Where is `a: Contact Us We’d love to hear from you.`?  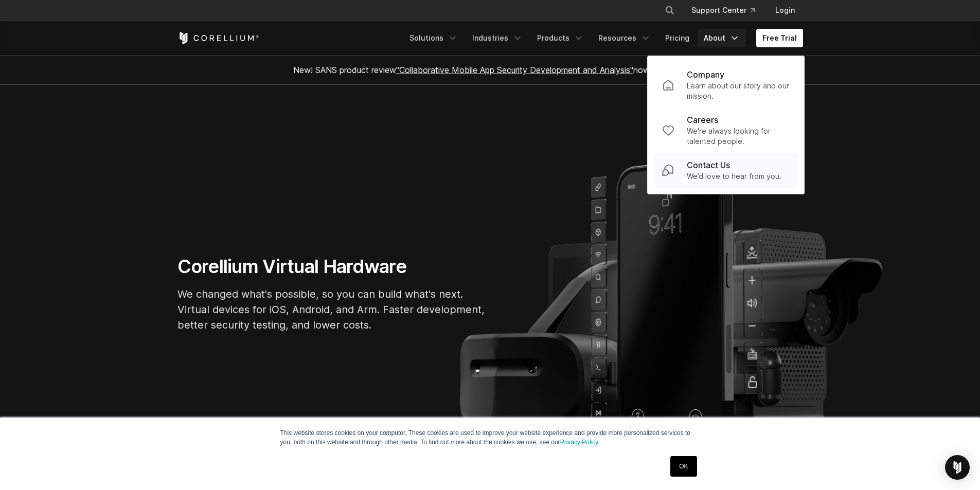 a: Contact Us We’d love to hear from you. is located at coordinates (726, 170).